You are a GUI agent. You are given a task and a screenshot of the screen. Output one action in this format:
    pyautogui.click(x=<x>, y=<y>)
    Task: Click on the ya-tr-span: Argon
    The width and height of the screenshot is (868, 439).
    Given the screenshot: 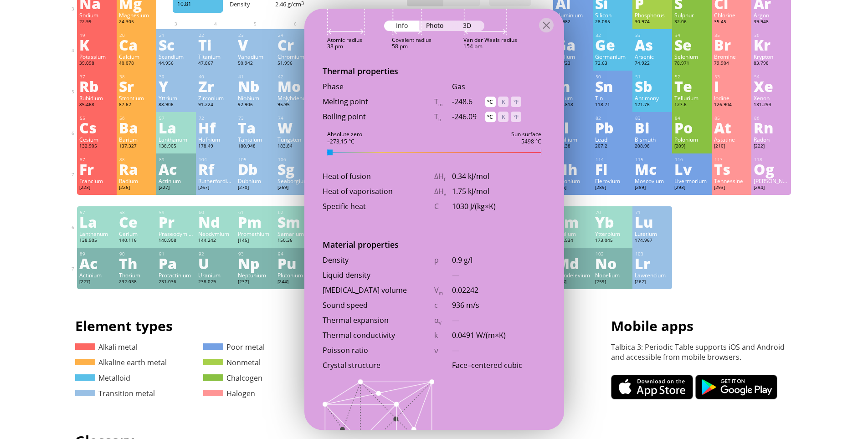 What is the action you would take?
    pyautogui.click(x=761, y=15)
    